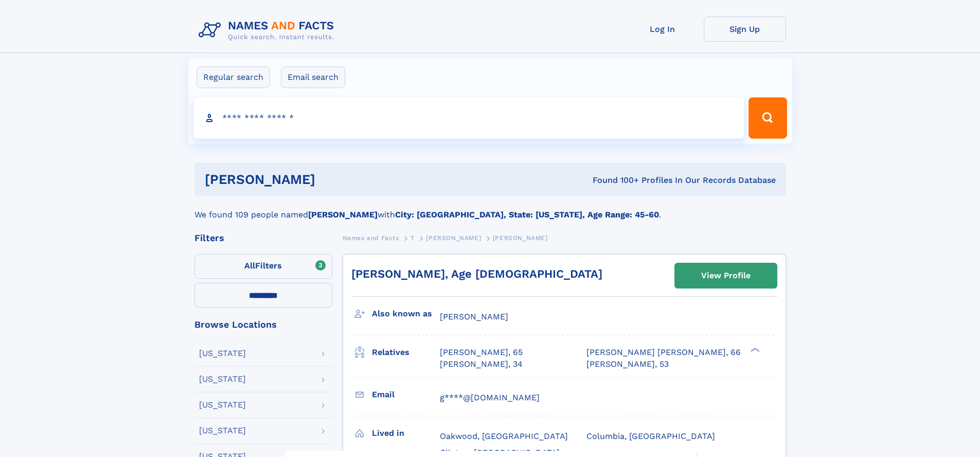 The image size is (980, 457). Describe the element at coordinates (490, 208) in the screenshot. I see `div: We found 109 people named with .` at that location.